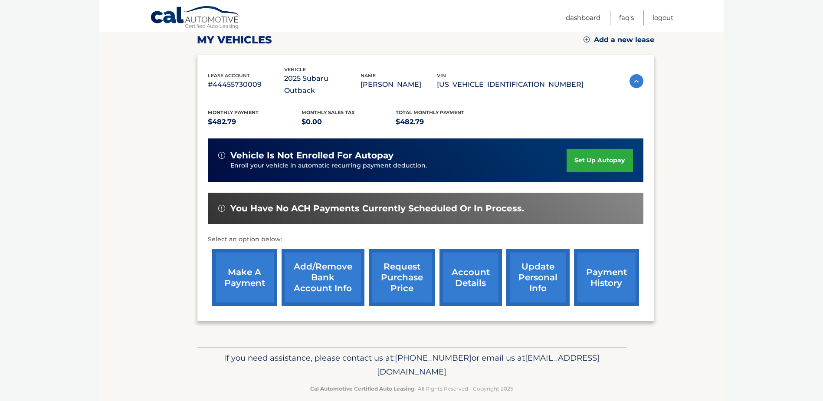  I want to click on a: Add a new lease, so click(619, 40).